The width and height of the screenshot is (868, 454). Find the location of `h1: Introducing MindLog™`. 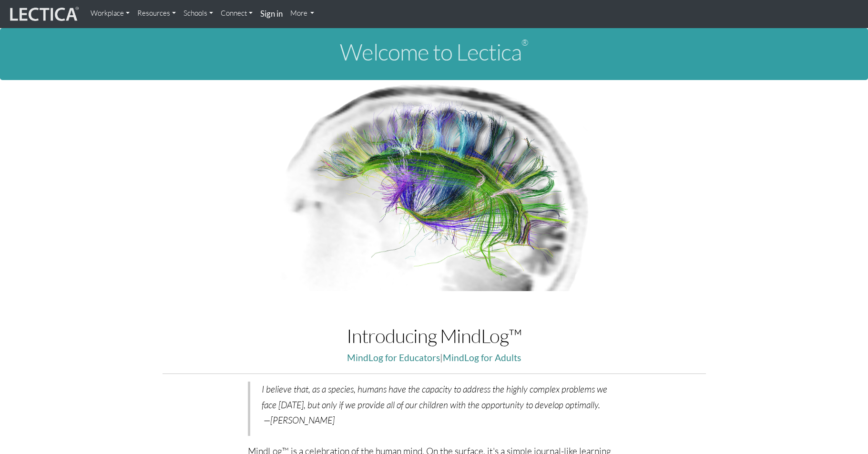

h1: Introducing MindLog™ is located at coordinates (434, 336).